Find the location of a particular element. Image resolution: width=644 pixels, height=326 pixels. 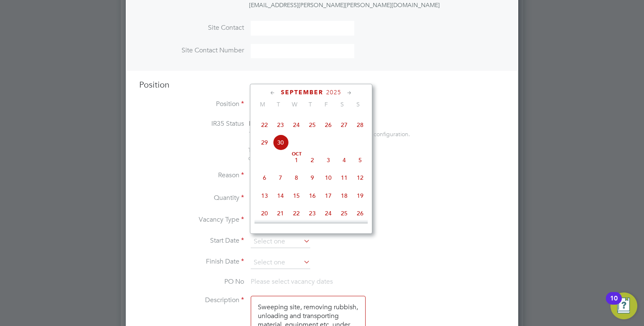

span: M is located at coordinates (263, 104).